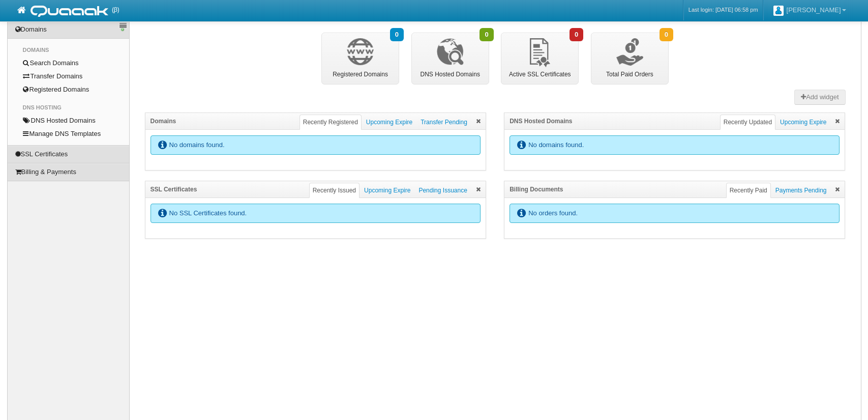 The width and height of the screenshot is (868, 420). What do you see at coordinates (630, 58) in the screenshot?
I see `a: 0Total Paid Orders` at bounding box center [630, 58].